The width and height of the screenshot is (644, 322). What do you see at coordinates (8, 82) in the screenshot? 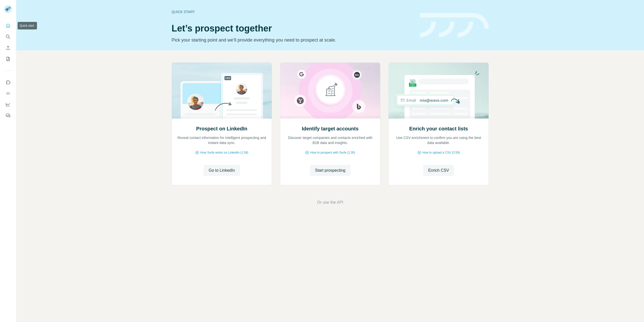
I see `button: Use Surfe on LinkedIn` at bounding box center [8, 82].